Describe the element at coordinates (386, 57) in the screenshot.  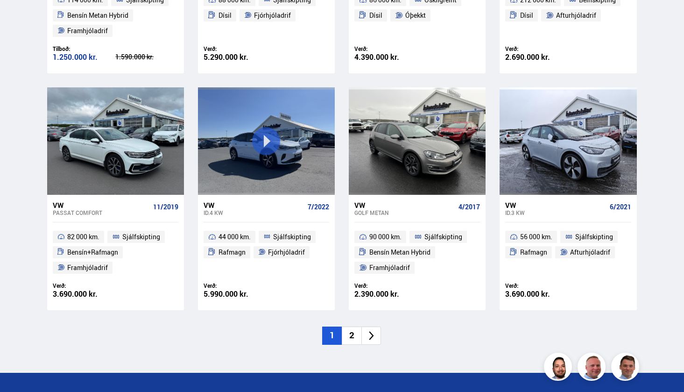
I see `div: 4.390.000 kr.` at that location.